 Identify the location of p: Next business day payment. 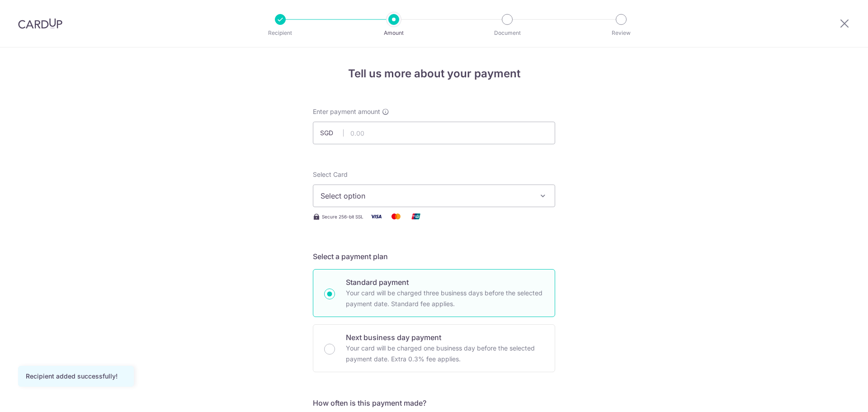
(445, 337).